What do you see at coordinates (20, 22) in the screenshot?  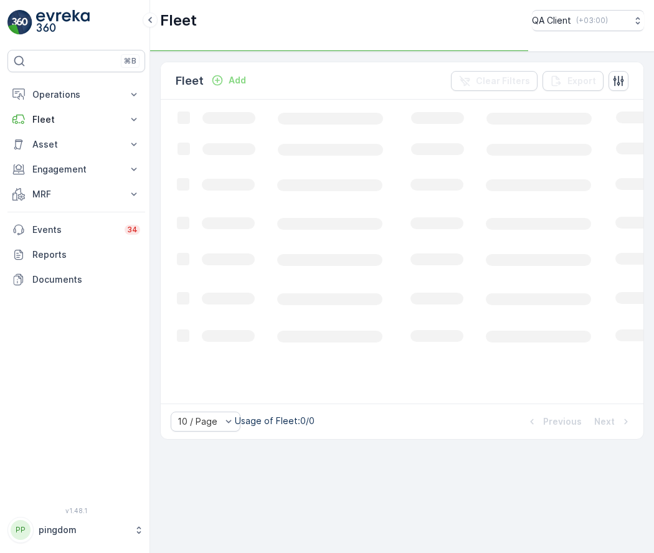 I see `img: logo` at bounding box center [20, 22].